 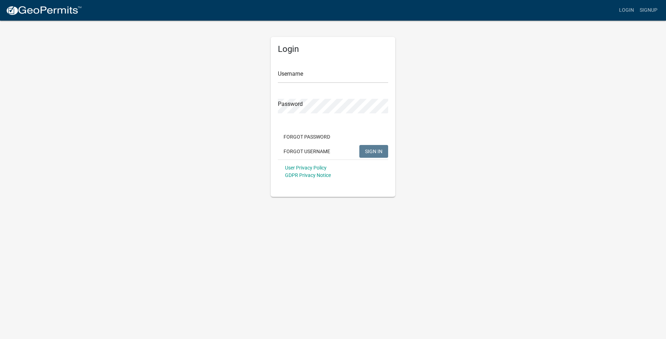 I want to click on a: Login, so click(x=626, y=10).